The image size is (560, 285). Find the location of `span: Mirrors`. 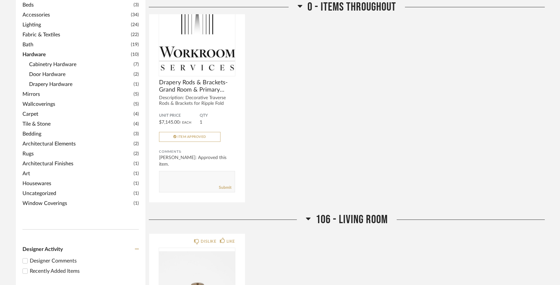

span: Mirrors is located at coordinates (77, 94).